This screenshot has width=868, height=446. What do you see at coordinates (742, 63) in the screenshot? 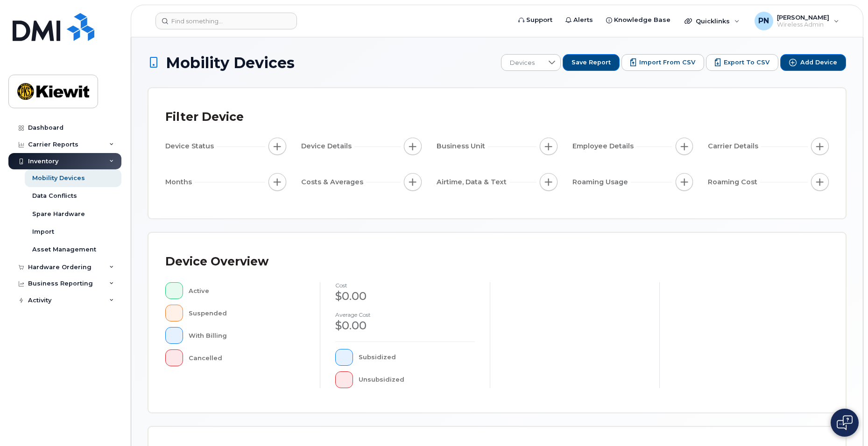
I see `button: Export to CSV` at bounding box center [742, 63].